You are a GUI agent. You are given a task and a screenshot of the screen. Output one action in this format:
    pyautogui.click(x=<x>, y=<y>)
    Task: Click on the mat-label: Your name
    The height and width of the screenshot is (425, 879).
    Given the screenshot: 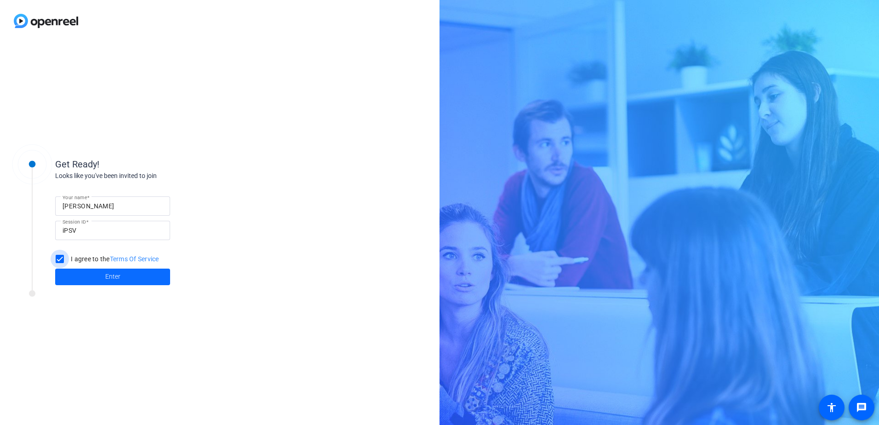 What is the action you would take?
    pyautogui.click(x=74, y=197)
    